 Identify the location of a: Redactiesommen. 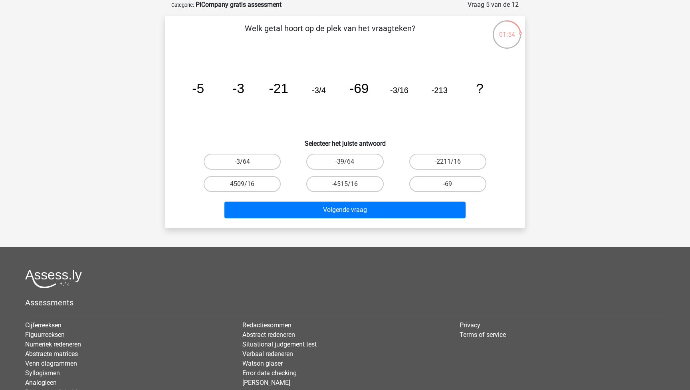
(267, 325).